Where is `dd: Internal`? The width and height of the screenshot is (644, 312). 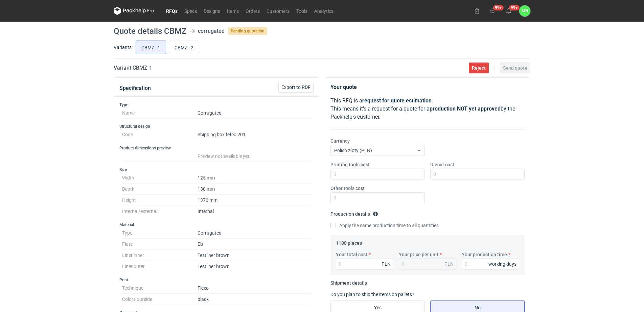
dd: Internal is located at coordinates (254, 211).